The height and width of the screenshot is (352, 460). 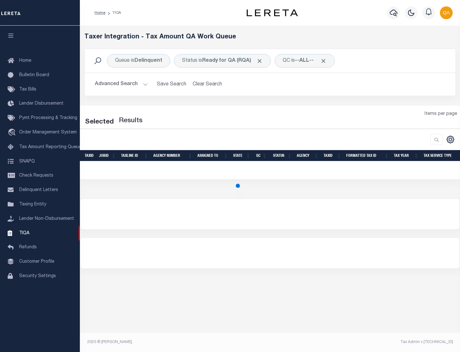 What do you see at coordinates (100, 13) in the screenshot?
I see `a: Home` at bounding box center [100, 13].